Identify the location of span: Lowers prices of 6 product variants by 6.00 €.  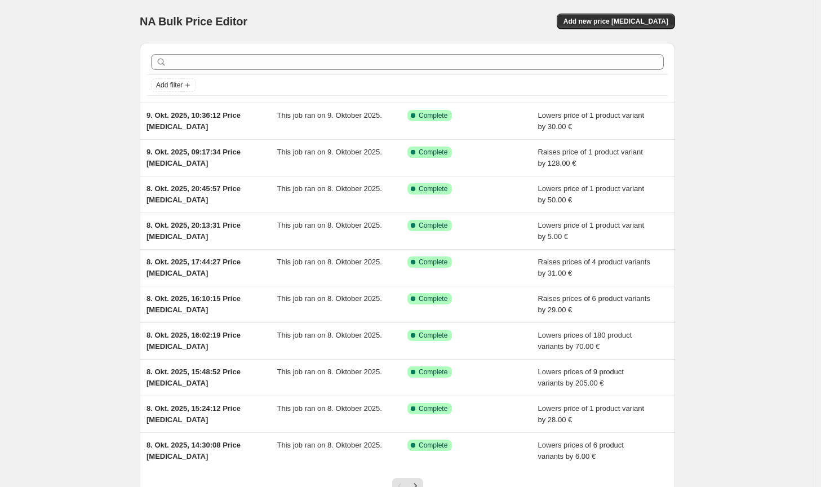
(581, 450).